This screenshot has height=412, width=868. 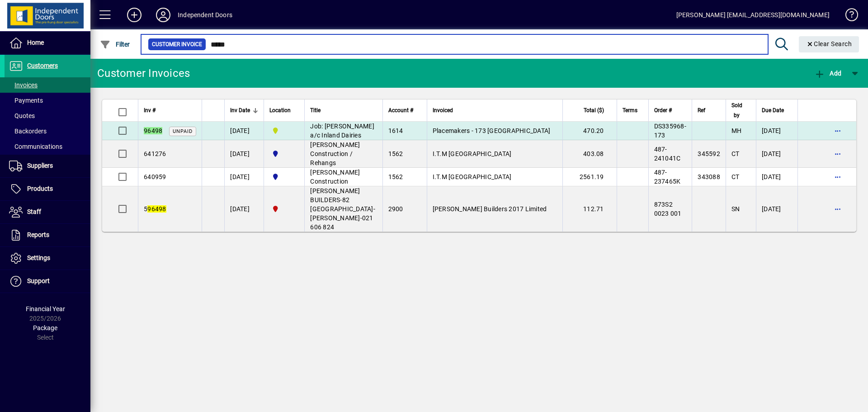 What do you see at coordinates (709, 110) in the screenshot?
I see `div: Ref` at bounding box center [709, 110].